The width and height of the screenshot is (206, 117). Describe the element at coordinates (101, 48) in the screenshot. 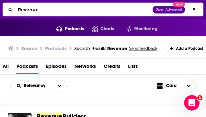

I see `div: Search Results:` at that location.